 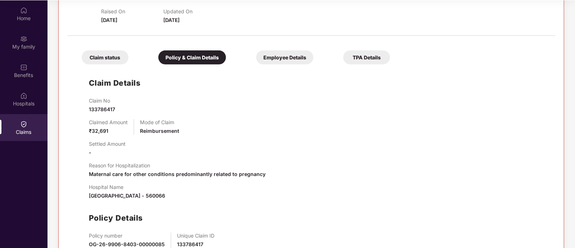 I want to click on img: svg+xml;base64,PHN2ZyBpZD0iSG9tZSIgeG1sbnM9Imh0dHA6Ly93d3cudzMub3JnLzIwMDAvc3ZnIiB3aWR0aD0iMjAiIG..., so click(x=24, y=10).